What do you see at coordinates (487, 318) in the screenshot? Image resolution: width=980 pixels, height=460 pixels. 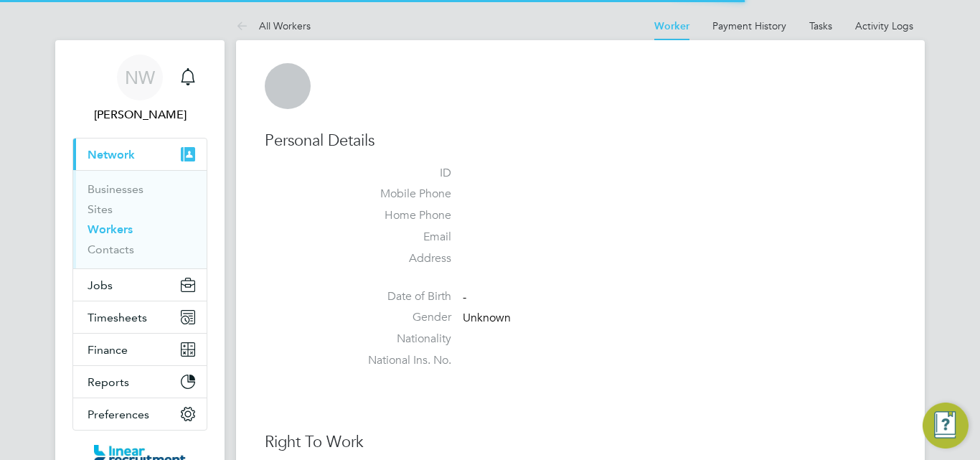 I see `span: Unknown` at bounding box center [487, 318].